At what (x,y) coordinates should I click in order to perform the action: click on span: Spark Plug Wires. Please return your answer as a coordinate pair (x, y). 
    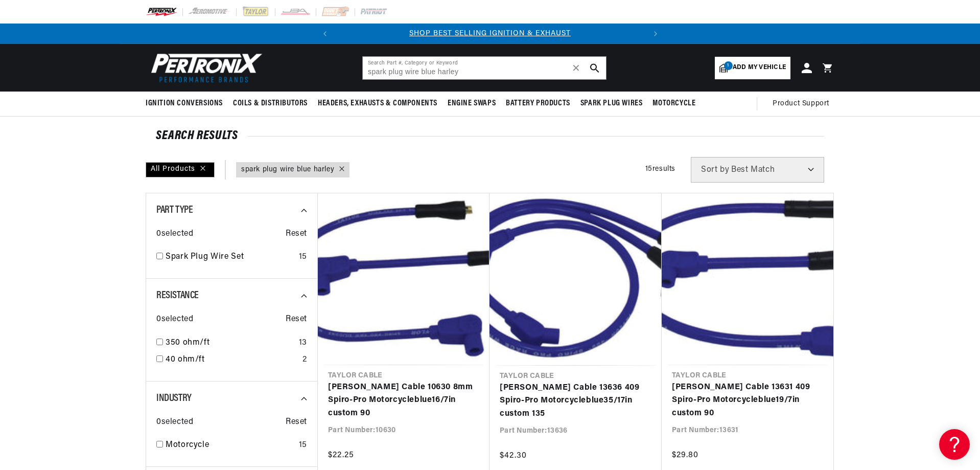
    Looking at the image, I should click on (612, 103).